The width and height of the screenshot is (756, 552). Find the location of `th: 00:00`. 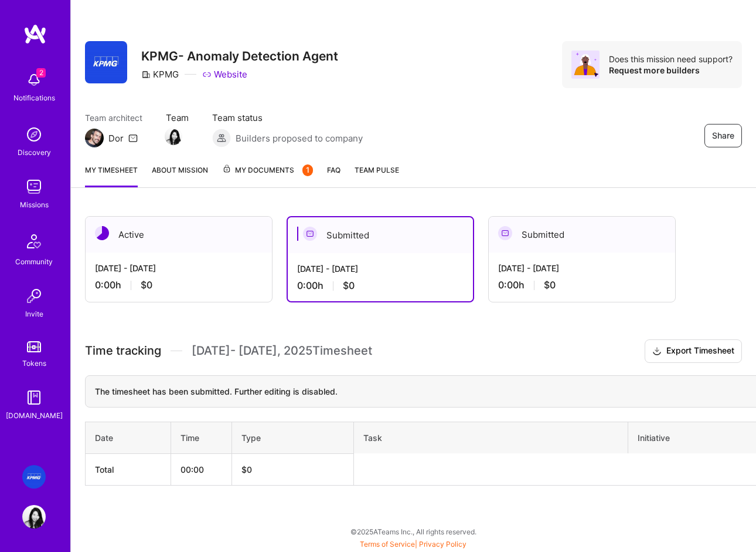

th: 00:00 is located at coordinates (201, 469).